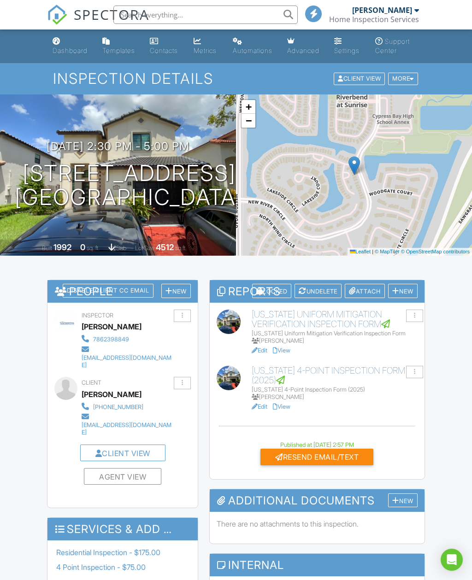  What do you see at coordinates (347, 46) in the screenshot?
I see `a: Settings` at bounding box center [347, 46].